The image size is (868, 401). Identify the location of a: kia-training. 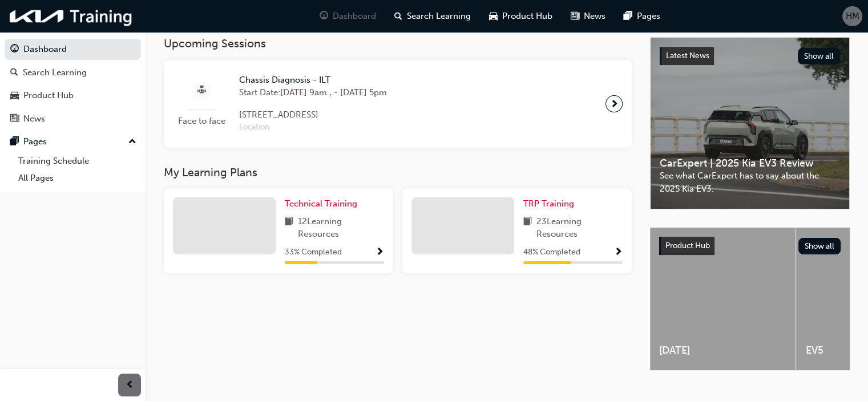
(71, 16).